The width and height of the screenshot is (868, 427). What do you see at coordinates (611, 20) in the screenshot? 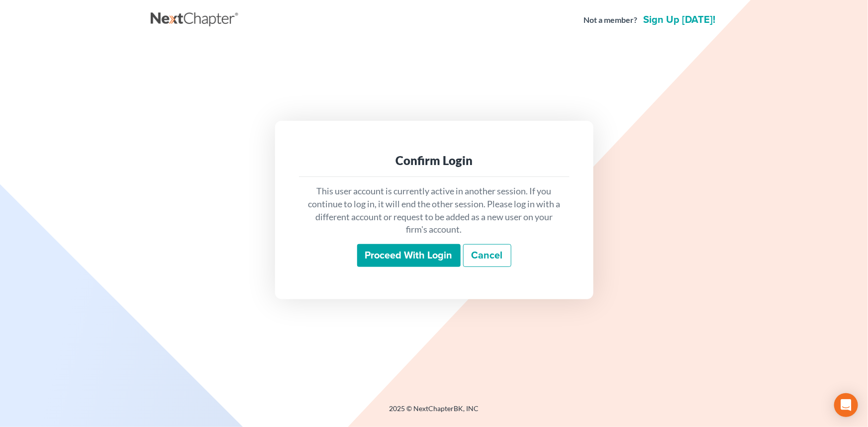
I see `strong: Not a member?` at bounding box center [611, 20].